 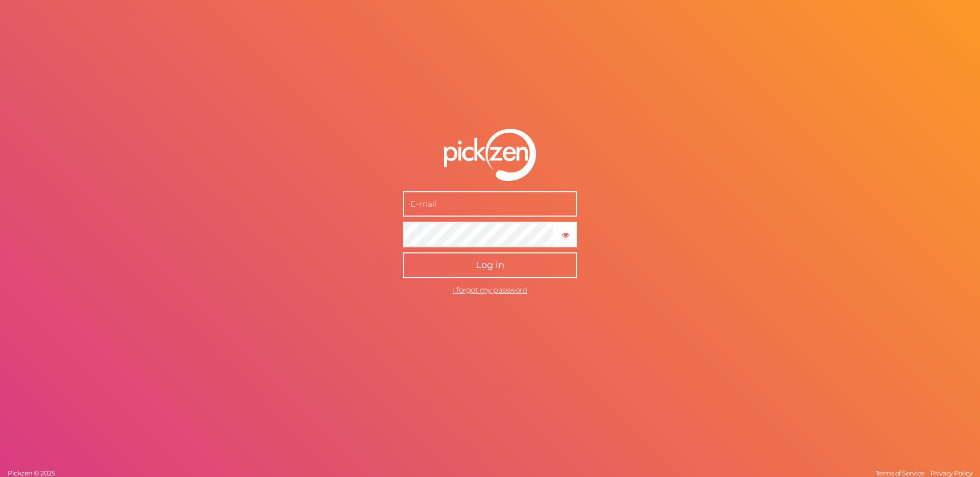 What do you see at coordinates (951, 473) in the screenshot?
I see `a: Privacy Policy` at bounding box center [951, 473].